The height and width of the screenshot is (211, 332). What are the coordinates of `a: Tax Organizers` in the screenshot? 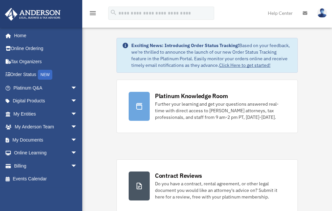 It's located at (46, 61).